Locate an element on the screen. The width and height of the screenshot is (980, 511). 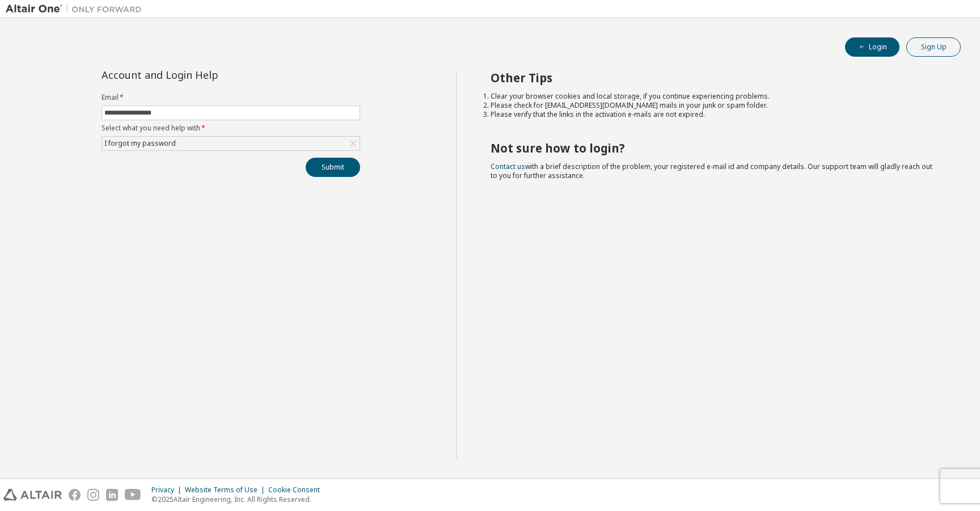
div: Website Terms of Use is located at coordinates (226, 490).